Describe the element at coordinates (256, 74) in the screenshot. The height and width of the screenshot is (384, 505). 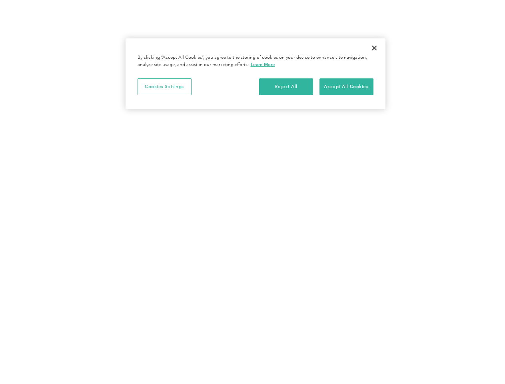
I see `div: Privacy` at that location.